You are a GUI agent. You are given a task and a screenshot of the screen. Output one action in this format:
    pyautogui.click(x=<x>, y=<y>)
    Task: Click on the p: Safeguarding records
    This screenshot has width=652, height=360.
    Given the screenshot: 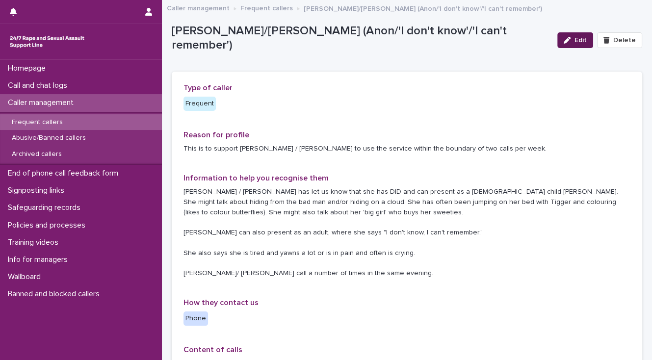 What is the action you would take?
    pyautogui.click(x=46, y=208)
    